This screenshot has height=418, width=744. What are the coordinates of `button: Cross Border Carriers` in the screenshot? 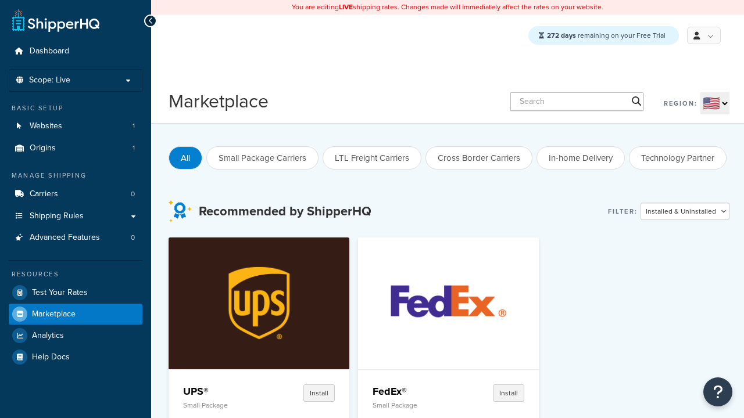 It's located at (479, 158).